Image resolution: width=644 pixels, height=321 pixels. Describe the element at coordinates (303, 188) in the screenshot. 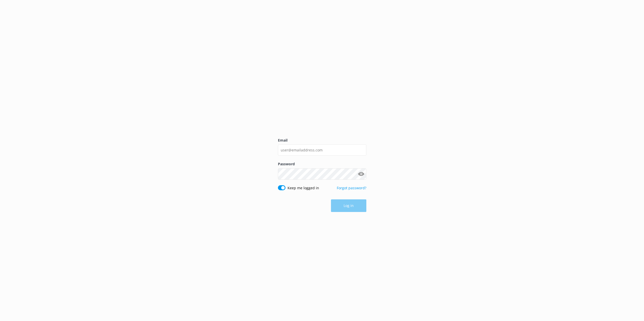

I see `label: Keep me logged in` at that location.